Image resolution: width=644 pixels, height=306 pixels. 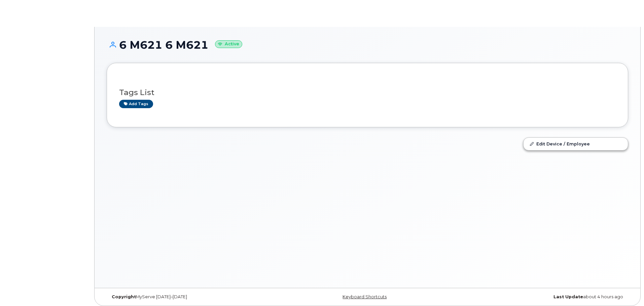 I want to click on div: about 4 hours ago, so click(x=541, y=297).